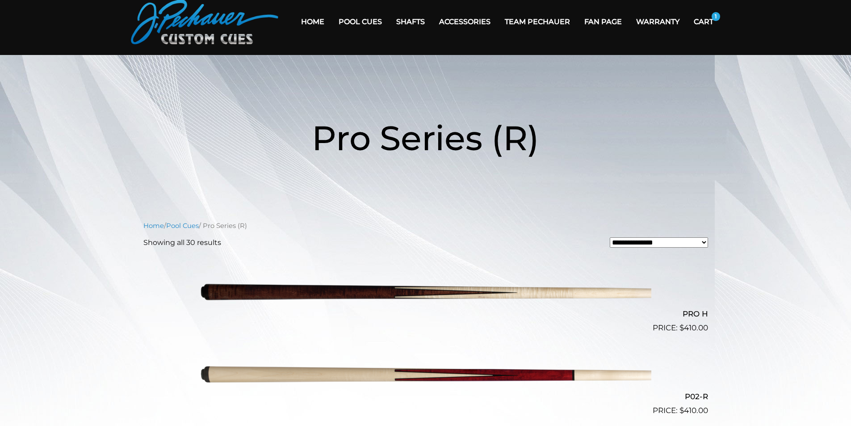 The height and width of the screenshot is (426, 851). I want to click on a: Accessories, so click(464, 21).